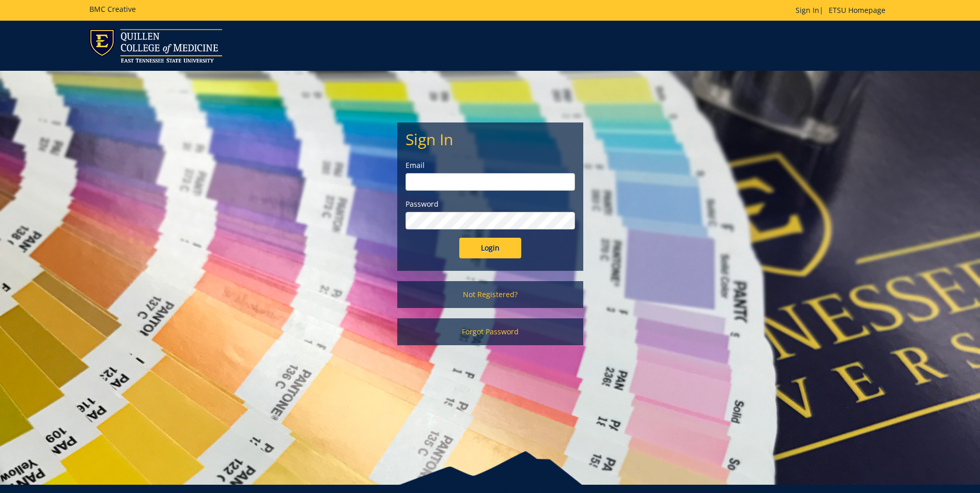  I want to click on a: Not Registered?, so click(490, 295).